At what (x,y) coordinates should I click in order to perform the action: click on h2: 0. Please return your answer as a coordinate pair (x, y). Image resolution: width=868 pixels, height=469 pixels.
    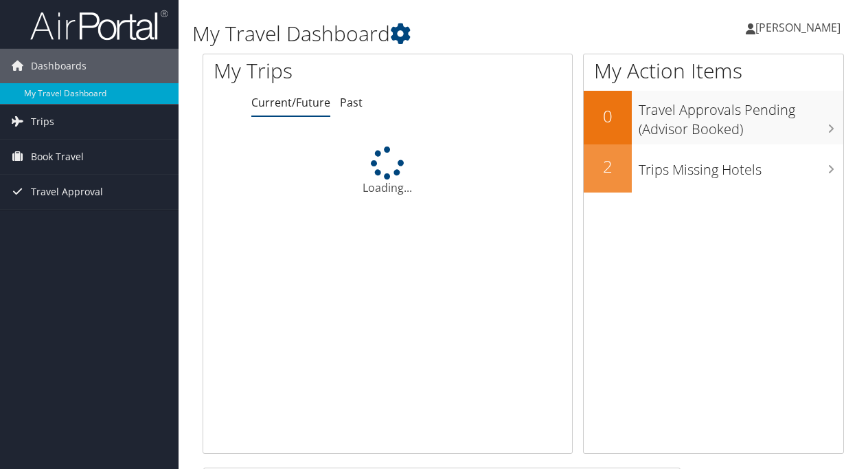
    Looking at the image, I should click on (608, 117).